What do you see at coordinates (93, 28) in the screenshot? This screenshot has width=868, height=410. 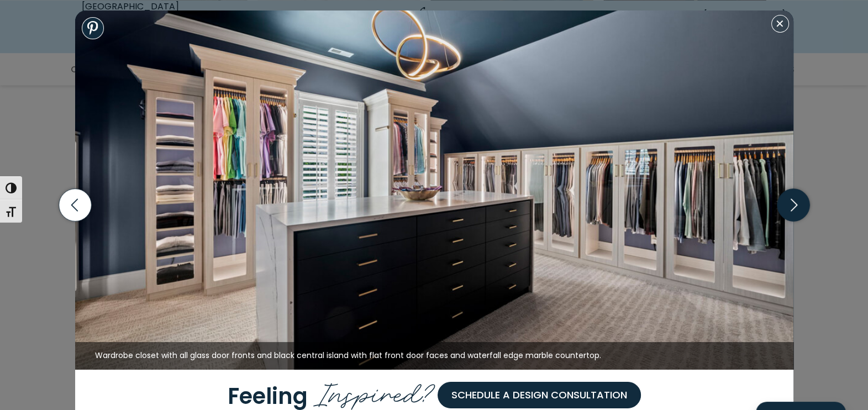 I see `a: Share to Pinterest` at bounding box center [93, 28].